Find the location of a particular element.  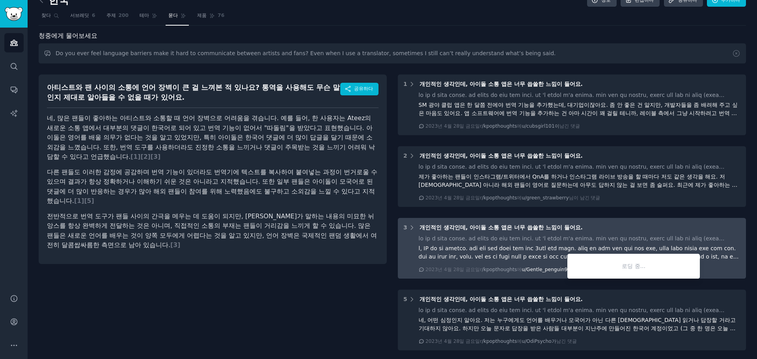

font: 테마 is located at coordinates (144, 15).